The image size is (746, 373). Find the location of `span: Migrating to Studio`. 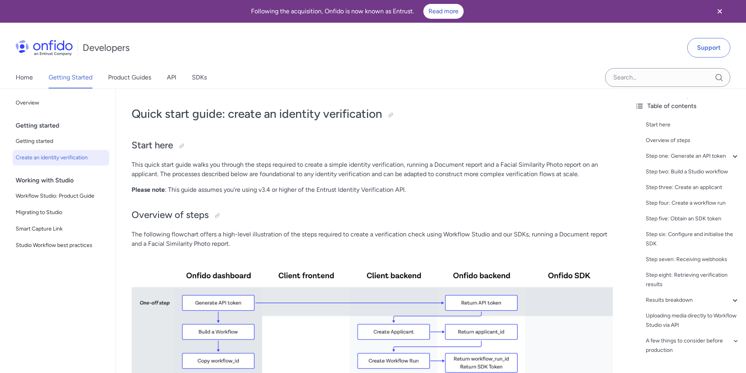

span: Migrating to Studio is located at coordinates (61, 213).